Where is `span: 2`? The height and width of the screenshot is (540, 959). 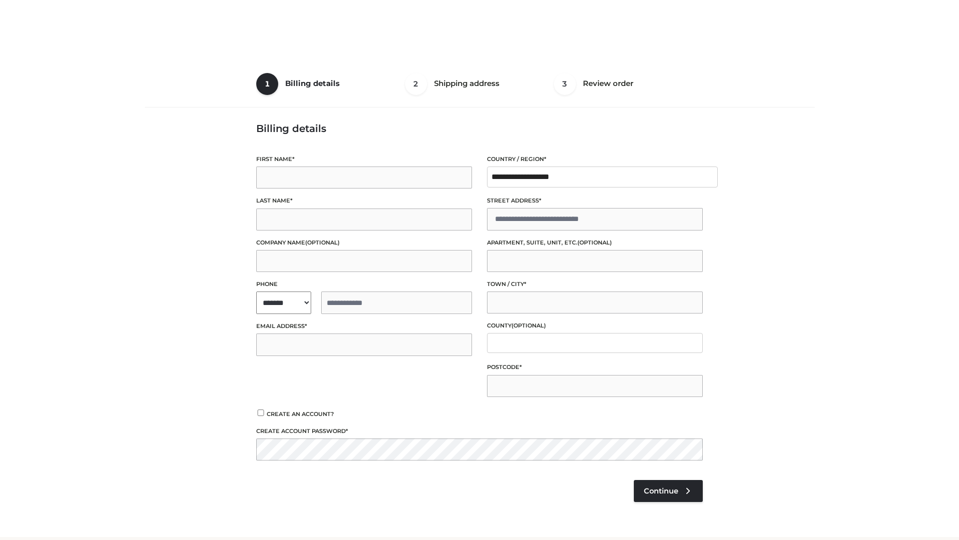
span: 2 is located at coordinates (416, 84).